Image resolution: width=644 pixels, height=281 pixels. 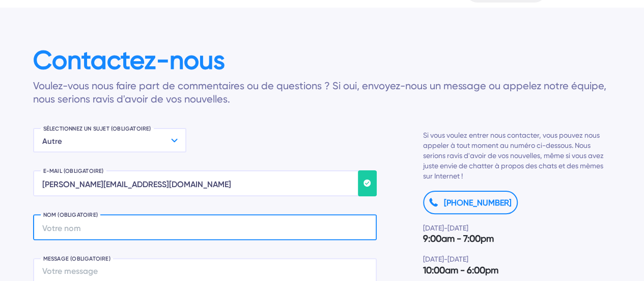 What do you see at coordinates (518, 239) in the screenshot?
I see `div: 9:00am - 7:00pm` at bounding box center [518, 239].